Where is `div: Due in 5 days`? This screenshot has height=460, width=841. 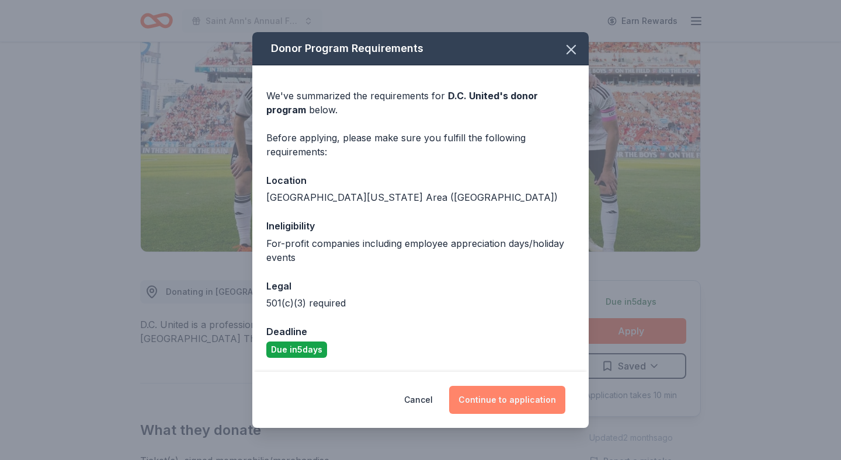 div: Due in 5 days is located at coordinates (297, 350).